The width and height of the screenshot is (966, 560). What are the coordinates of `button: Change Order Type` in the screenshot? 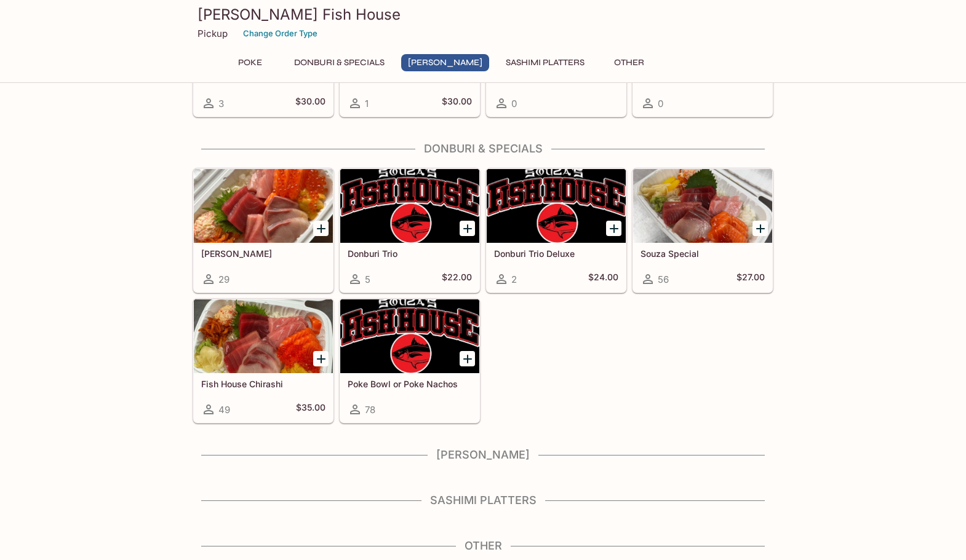 It's located at (280, 33).